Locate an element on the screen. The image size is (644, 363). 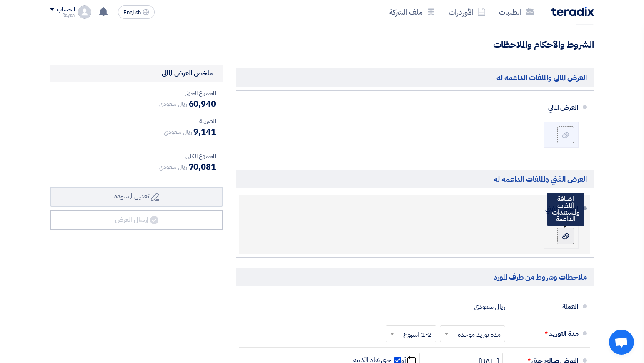
div: Open chat is located at coordinates (621, 342).